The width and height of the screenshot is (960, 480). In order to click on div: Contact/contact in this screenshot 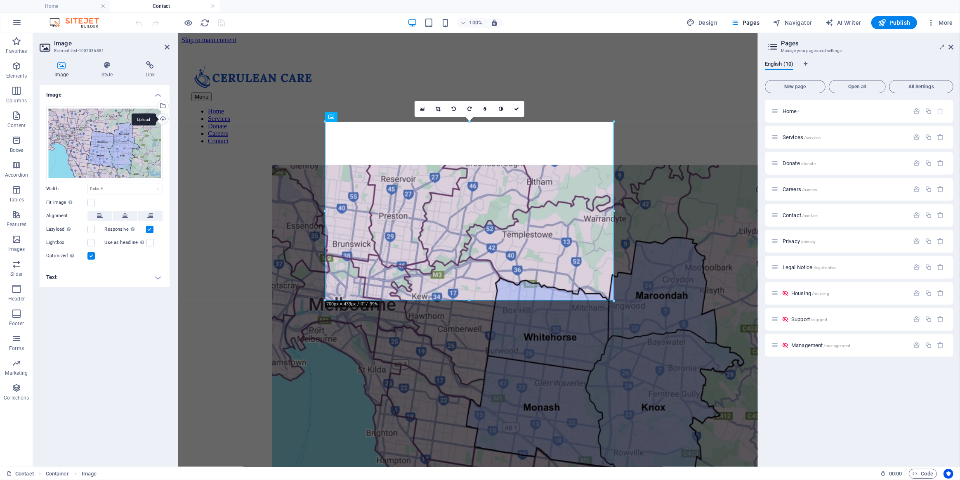, I will do `click(845, 215)`.